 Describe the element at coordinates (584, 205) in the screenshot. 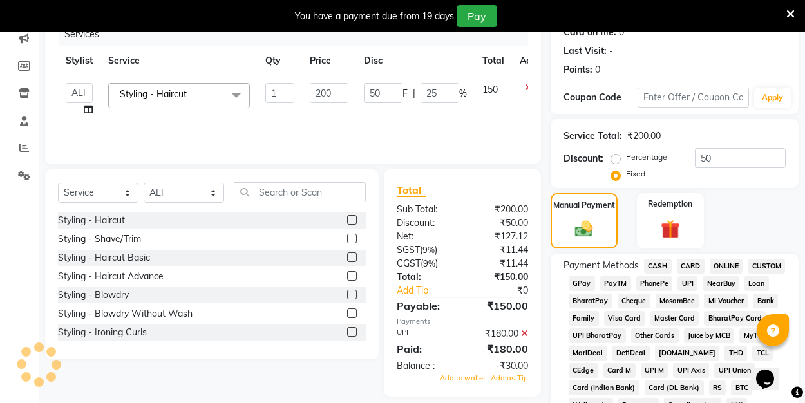

I see `label: Manual Payment` at that location.